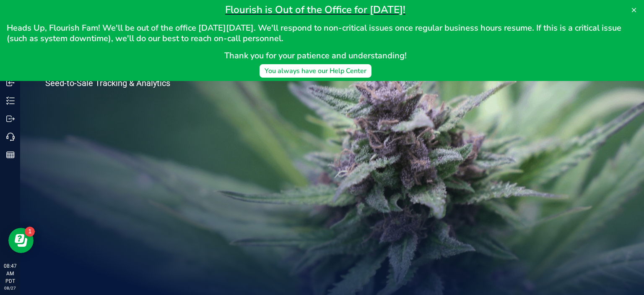  What do you see at coordinates (10, 82) in the screenshot?
I see `inline-svg: Inbound` at bounding box center [10, 82].